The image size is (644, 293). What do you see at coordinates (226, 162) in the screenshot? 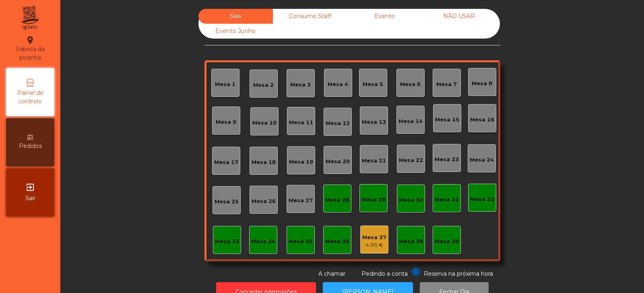
I see `div: Mesa 17` at bounding box center [226, 162].